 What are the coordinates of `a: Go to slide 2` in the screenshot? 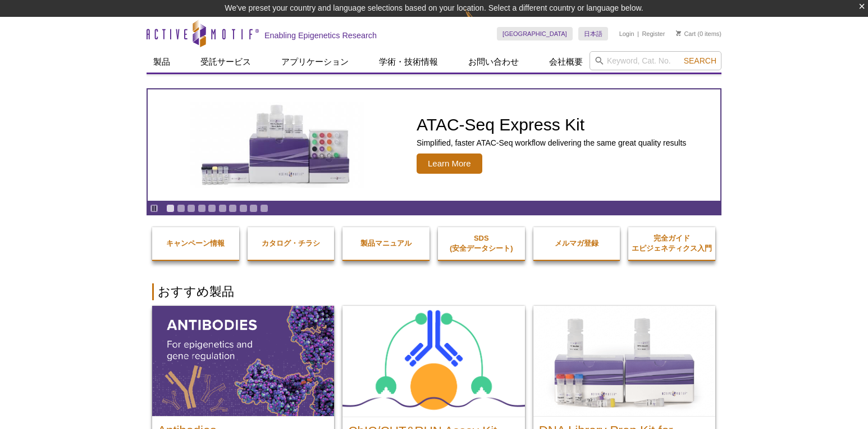 It's located at (181, 208).